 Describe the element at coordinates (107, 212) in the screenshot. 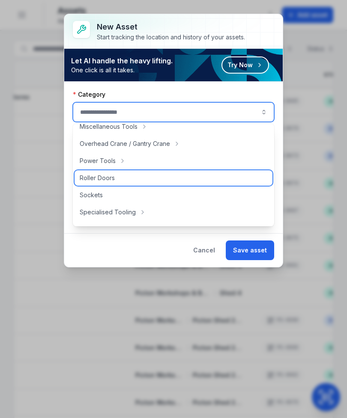

I see `span: Specialised Tooling` at that location.